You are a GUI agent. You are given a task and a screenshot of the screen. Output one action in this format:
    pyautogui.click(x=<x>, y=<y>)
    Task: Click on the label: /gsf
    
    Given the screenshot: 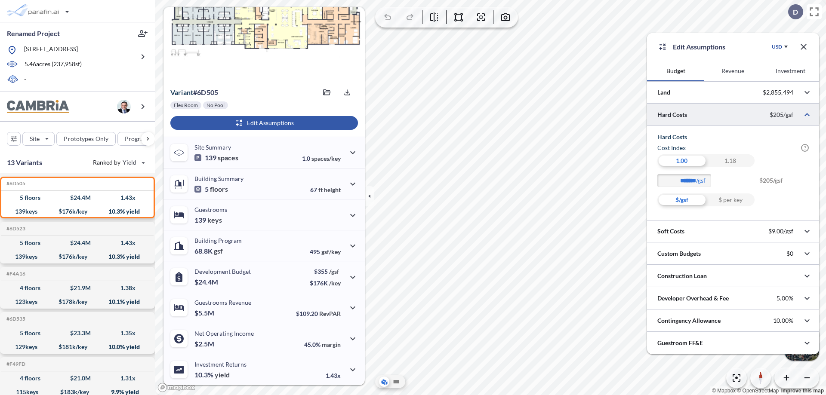 What is the action you would take?
    pyautogui.click(x=705, y=181)
    